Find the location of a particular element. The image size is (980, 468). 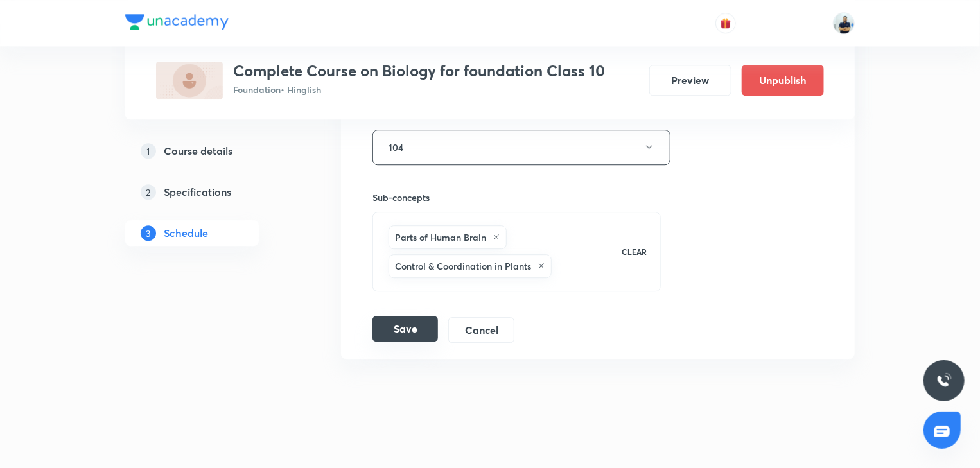

a: 2Specifications is located at coordinates (213, 192).